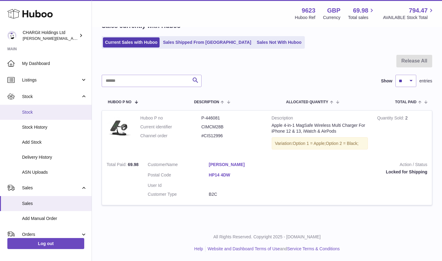 The width and height of the screenshot is (442, 261). I want to click on img: 96231656945573.JPG, so click(119, 127).